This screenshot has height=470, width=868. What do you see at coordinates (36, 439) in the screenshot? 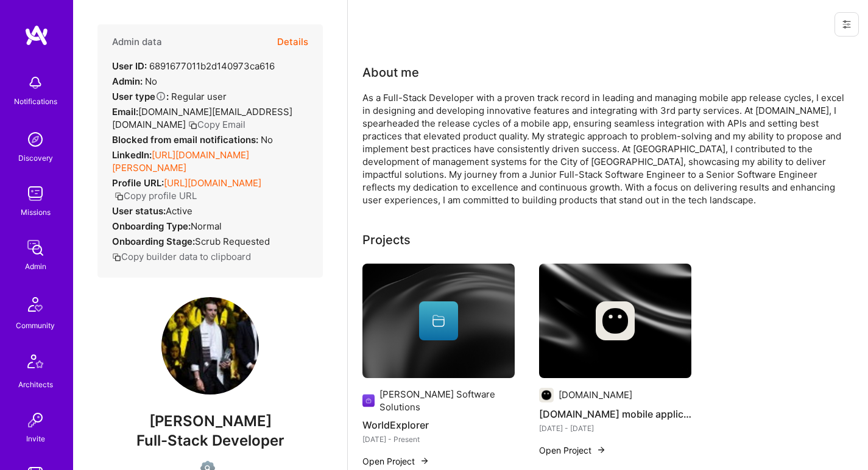
I see `div: Invite` at bounding box center [36, 439].